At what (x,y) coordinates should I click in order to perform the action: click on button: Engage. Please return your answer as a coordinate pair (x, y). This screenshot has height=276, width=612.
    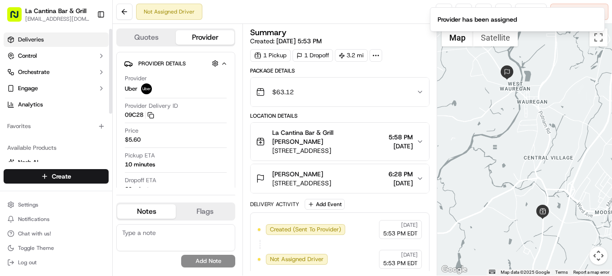
    Looking at the image, I should click on (56, 88).